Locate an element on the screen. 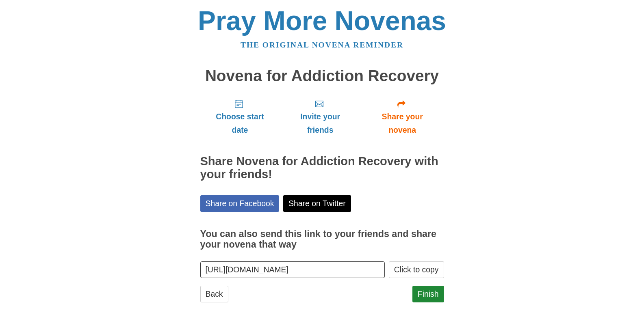 The image size is (644, 317). h1: Novena for Addiction Recovery is located at coordinates (322, 76).